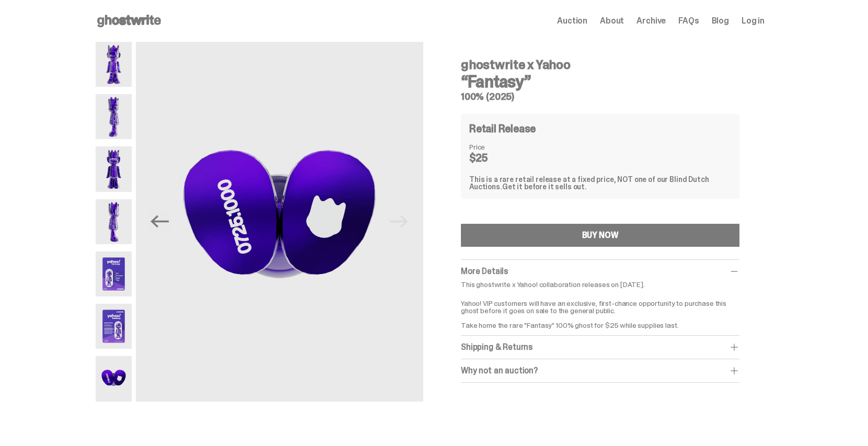 Image resolution: width=868 pixels, height=446 pixels. I want to click on a: Archive, so click(651, 21).